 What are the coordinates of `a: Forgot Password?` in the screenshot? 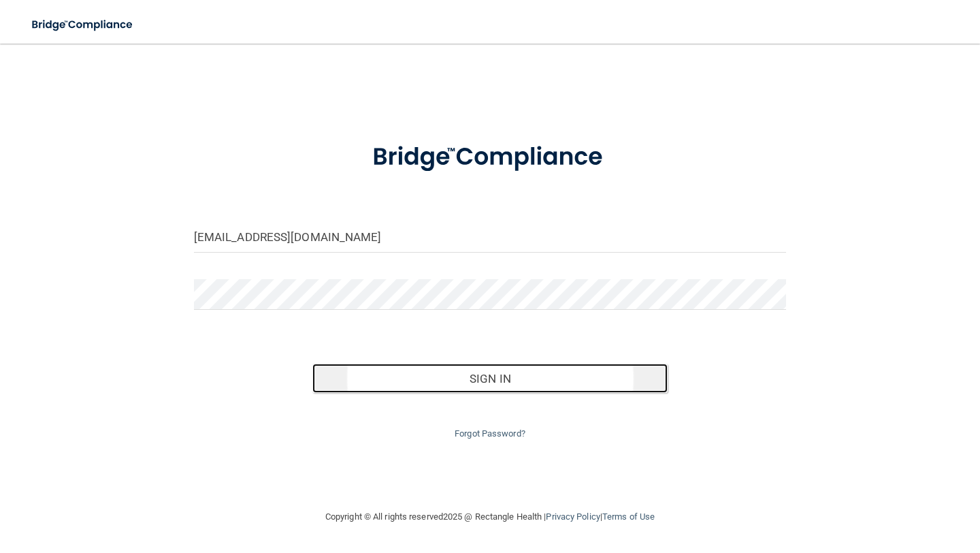 It's located at (490, 433).